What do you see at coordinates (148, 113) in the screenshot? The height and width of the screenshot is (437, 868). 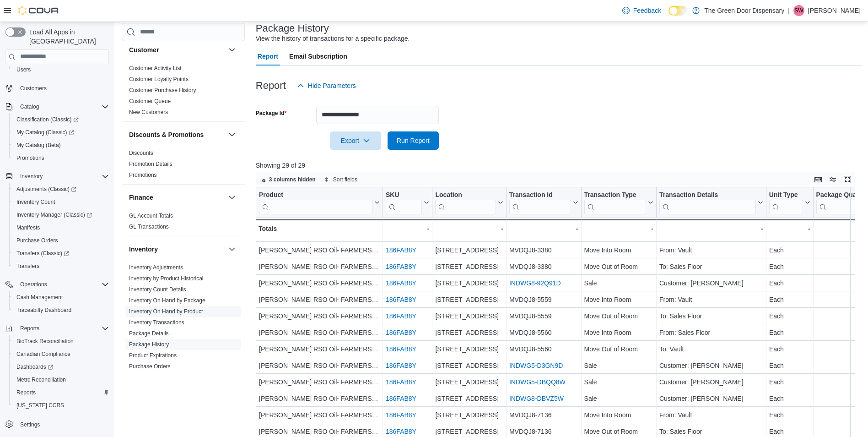 I see `span: New Customers` at bounding box center [148, 113].